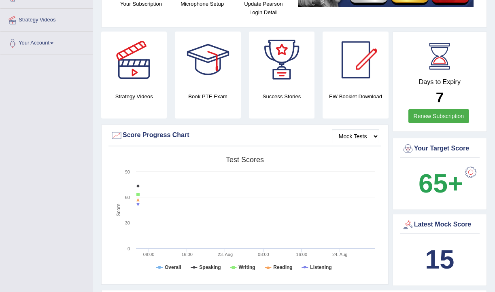 The image size is (495, 292). I want to click on div: Score Progress Chart, so click(245, 135).